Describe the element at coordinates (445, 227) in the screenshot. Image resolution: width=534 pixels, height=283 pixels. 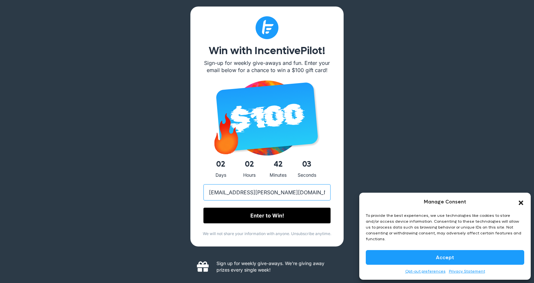
I see `div: To provide the best experiences, we use technologies like cookies to store and/or access device i...` at that location.